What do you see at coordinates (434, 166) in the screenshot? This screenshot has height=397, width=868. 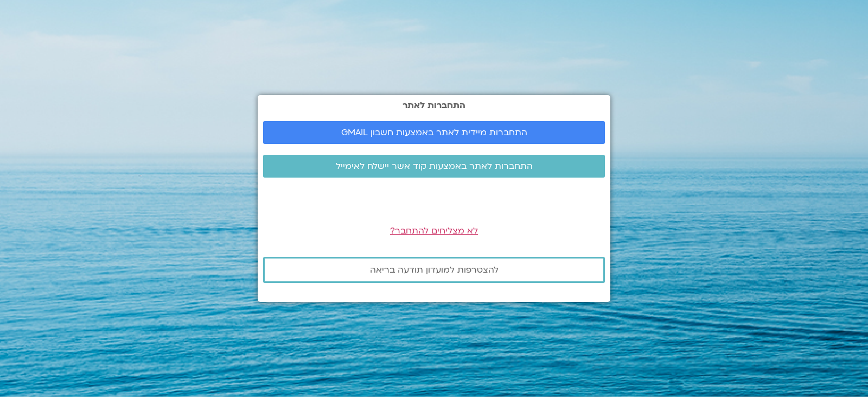 I see `span: התחברות לאתר באמצעות קוד אשר יישלח לאימייל` at bounding box center [434, 166].